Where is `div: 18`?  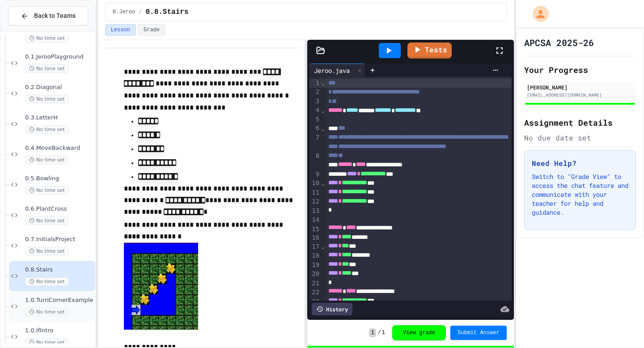
div: 18 is located at coordinates (315, 256).